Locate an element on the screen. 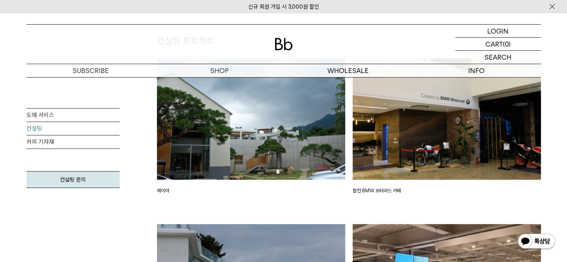  a: 컨설팅 is located at coordinates (73, 129).